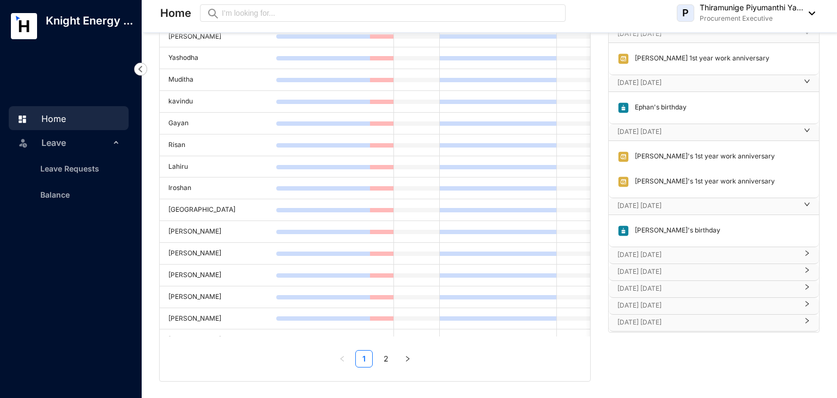  What do you see at coordinates (89, 21) in the screenshot?
I see `p: Knight Energy ...` at bounding box center [89, 21].